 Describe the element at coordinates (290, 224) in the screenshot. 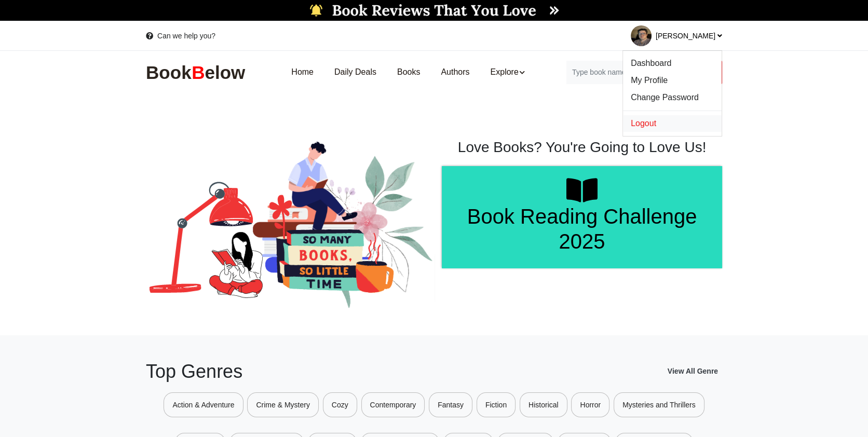

I see `img: BookBelow Home Slider` at that location.